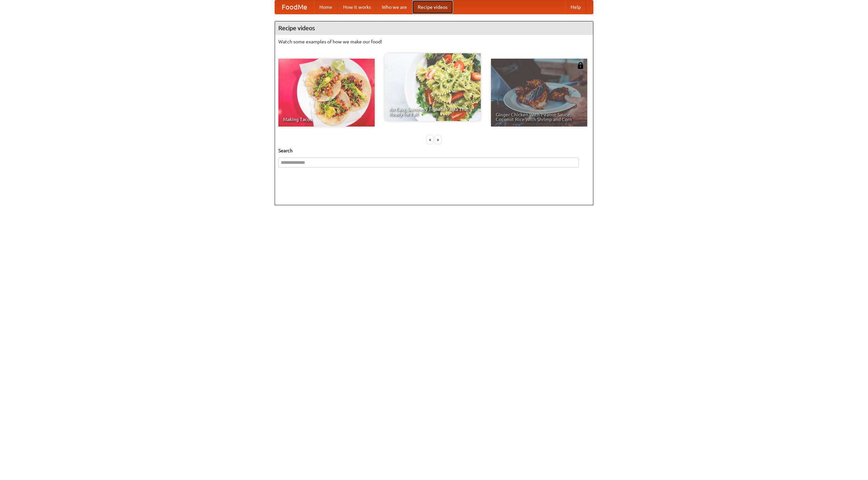 The height and width of the screenshot is (480, 868). Describe the element at coordinates (433, 8) in the screenshot. I see `a: Recipe videos` at that location.